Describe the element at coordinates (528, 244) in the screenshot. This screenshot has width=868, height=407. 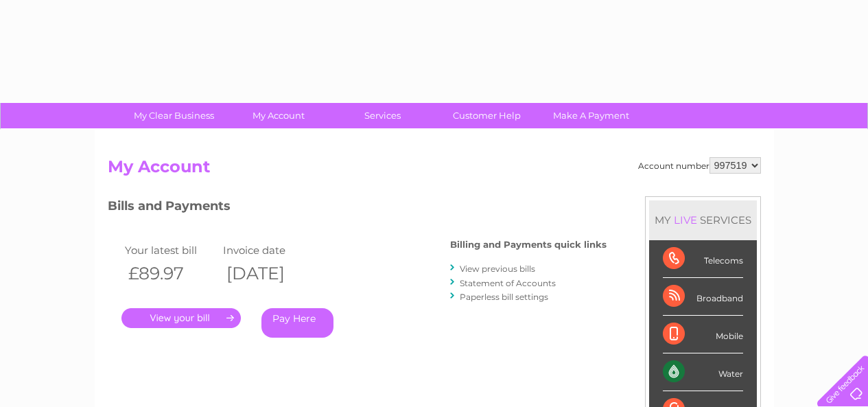
I see `h4: Billing and Payments quick links` at that location.